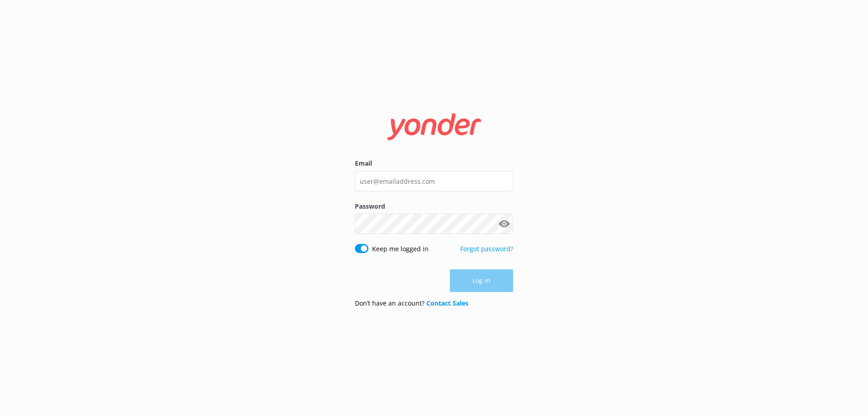 This screenshot has height=416, width=868. Describe the element at coordinates (434, 207) in the screenshot. I see `label: Password` at that location.